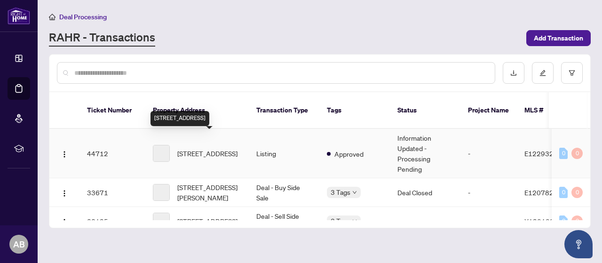  What do you see at coordinates (559, 38) in the screenshot?
I see `span: Add Transaction` at bounding box center [559, 38].